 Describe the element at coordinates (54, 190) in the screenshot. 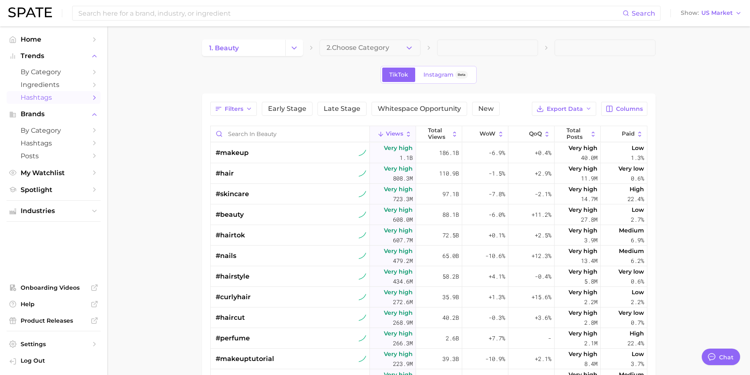

I see `a: Spotlight` at that location.